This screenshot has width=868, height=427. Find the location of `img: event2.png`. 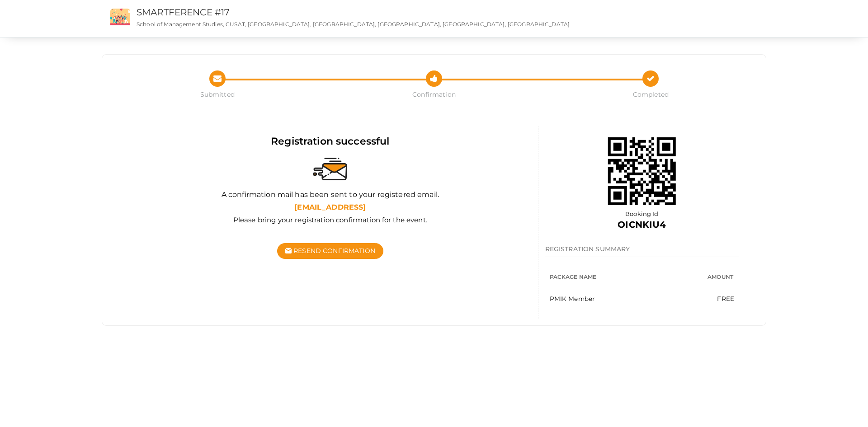

img: event2.png is located at coordinates (120, 17).